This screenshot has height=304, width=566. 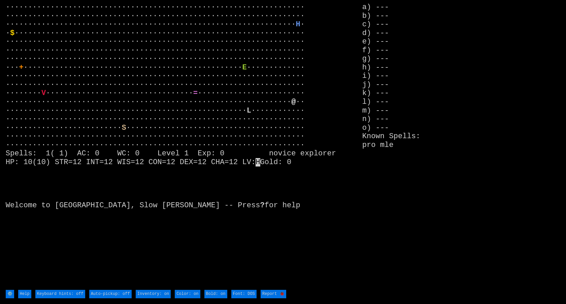 I want to click on font: L, so click(x=249, y=110).